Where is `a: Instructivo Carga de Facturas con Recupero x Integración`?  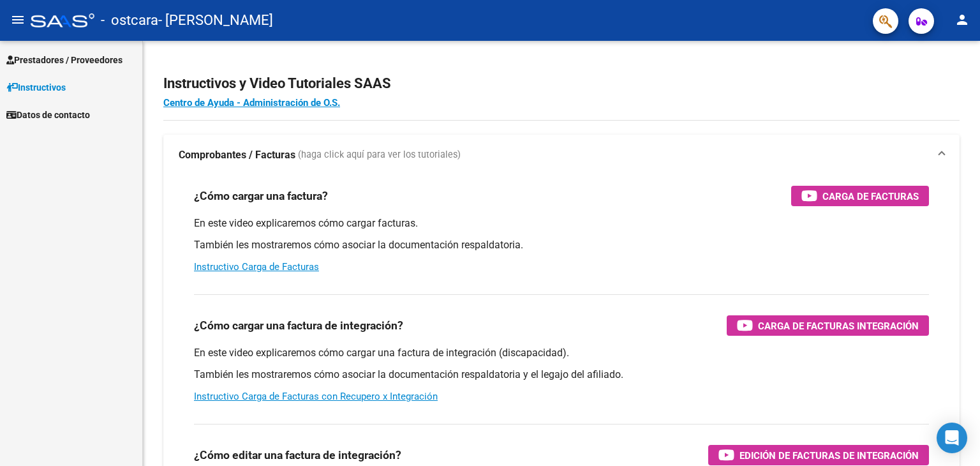
a: Instructivo Carga de Facturas con Recupero x Integración is located at coordinates (316, 396).